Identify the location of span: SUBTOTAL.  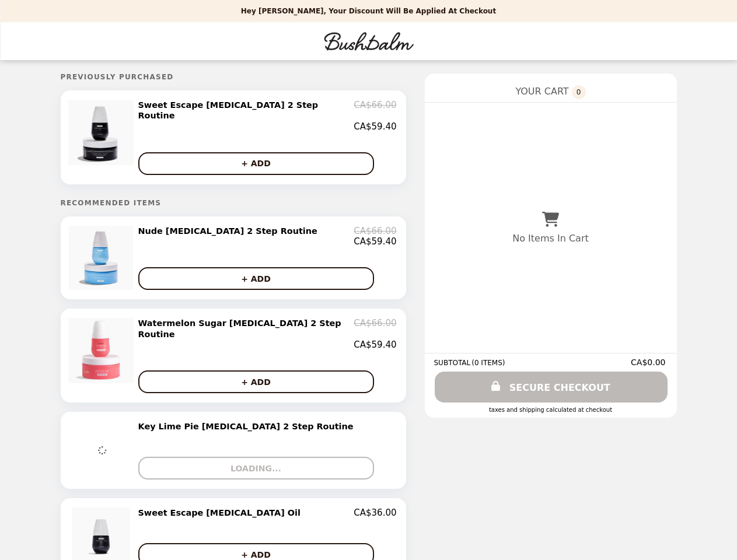
(453, 362).